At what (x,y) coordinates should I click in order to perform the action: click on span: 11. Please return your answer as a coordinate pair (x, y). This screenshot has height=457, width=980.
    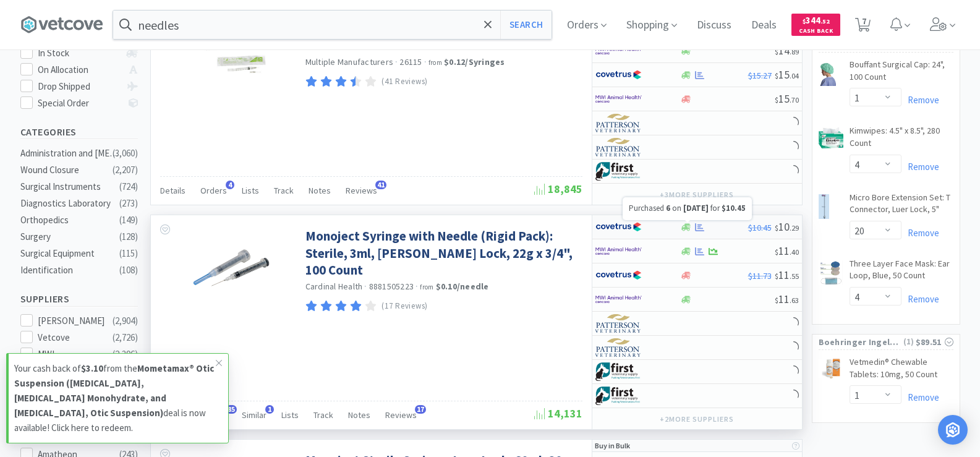
    Looking at the image, I should click on (786, 274).